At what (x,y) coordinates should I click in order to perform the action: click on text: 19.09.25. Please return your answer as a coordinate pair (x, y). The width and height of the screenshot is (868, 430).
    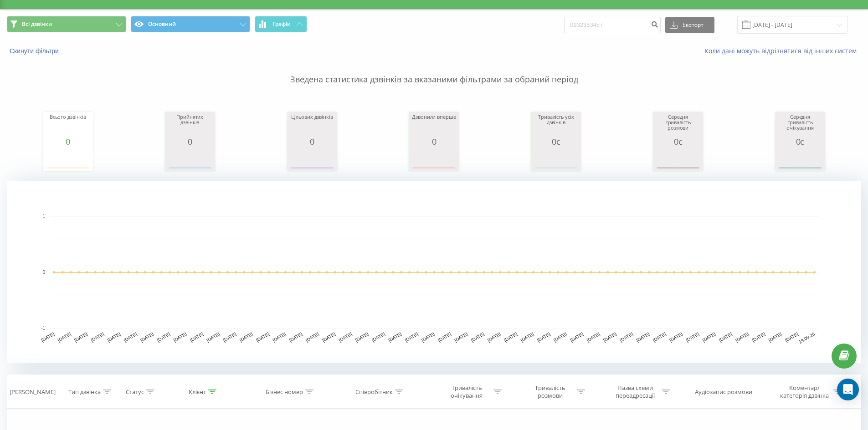
    Looking at the image, I should click on (807, 337).